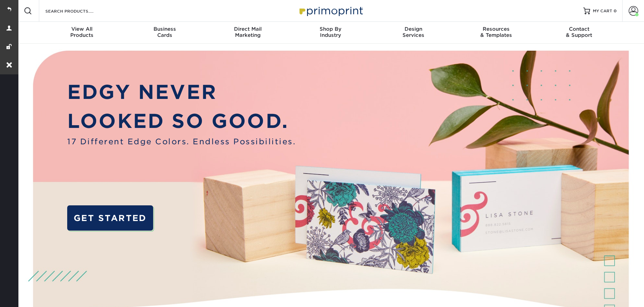 The image size is (644, 307). What do you see at coordinates (496, 32) in the screenshot?
I see `div: & Templates` at bounding box center [496, 32].